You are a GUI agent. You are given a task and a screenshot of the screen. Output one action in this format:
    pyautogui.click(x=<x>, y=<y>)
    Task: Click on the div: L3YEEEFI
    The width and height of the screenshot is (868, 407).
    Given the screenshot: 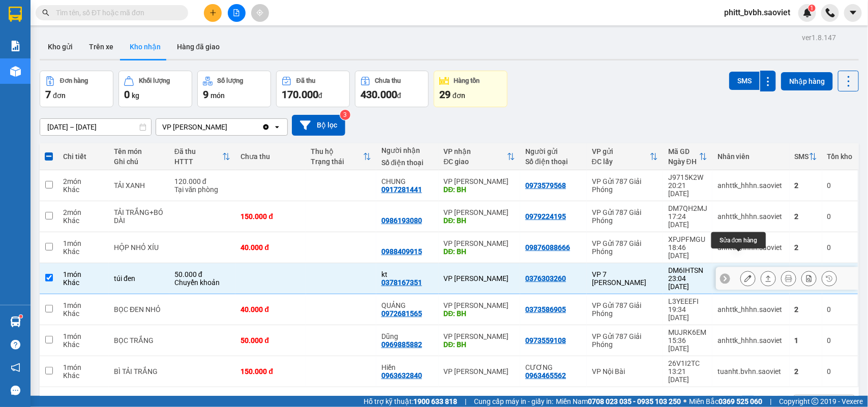 What is the action you would take?
    pyautogui.click(x=687, y=302)
    